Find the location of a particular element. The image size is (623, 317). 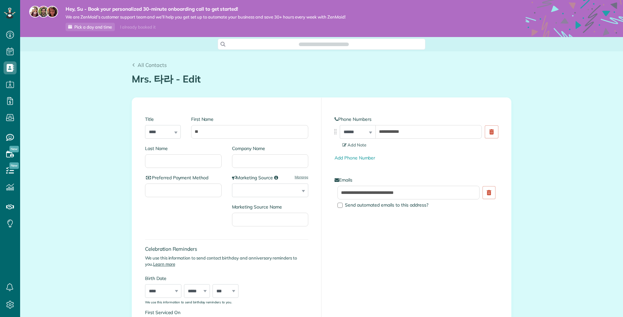

label: Title is located at coordinates (163, 119).